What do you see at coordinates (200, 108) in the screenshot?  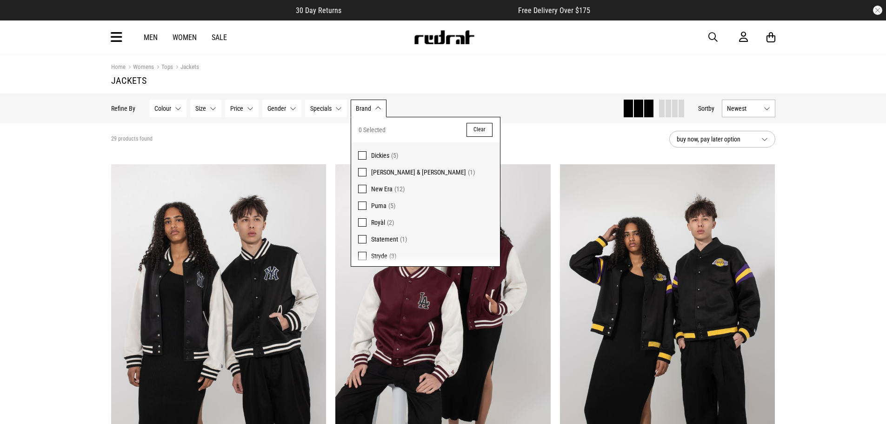 I see `span: Size` at bounding box center [200, 108].